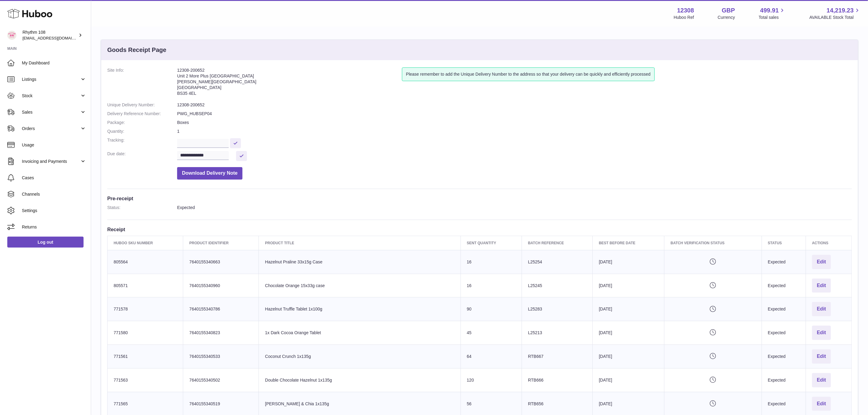 The width and height of the screenshot is (868, 415). Describe the element at coordinates (491, 243) in the screenshot. I see `th: Sent Quantity` at that location.